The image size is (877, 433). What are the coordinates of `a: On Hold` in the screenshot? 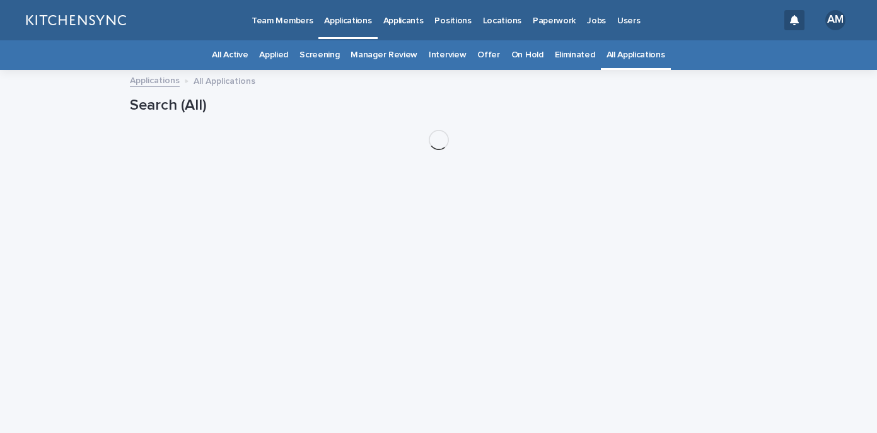 It's located at (527, 55).